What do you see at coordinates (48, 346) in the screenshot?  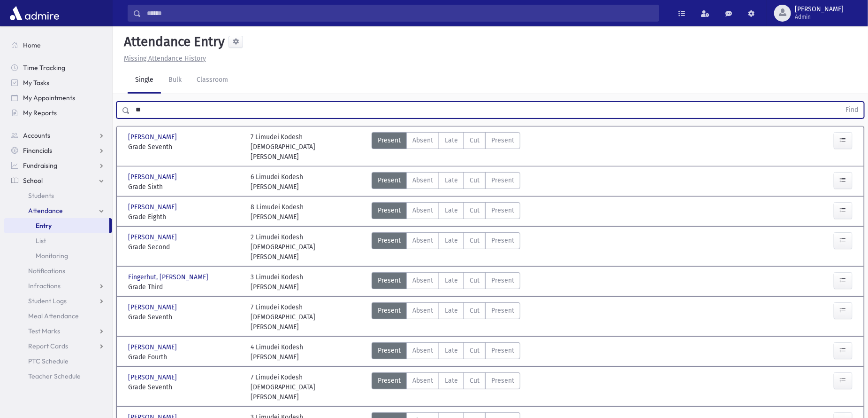 I see `span: Report Cards` at bounding box center [48, 346].